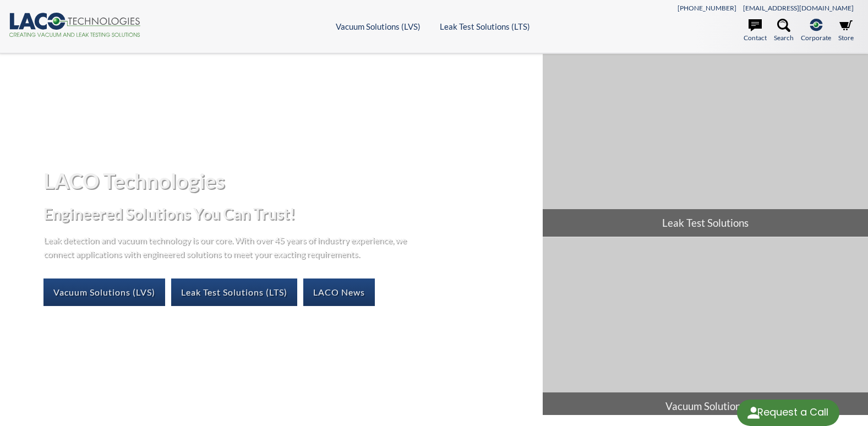 The image size is (868, 426). What do you see at coordinates (705, 146) in the screenshot?
I see `a: Leak Test Solutions` at bounding box center [705, 146].